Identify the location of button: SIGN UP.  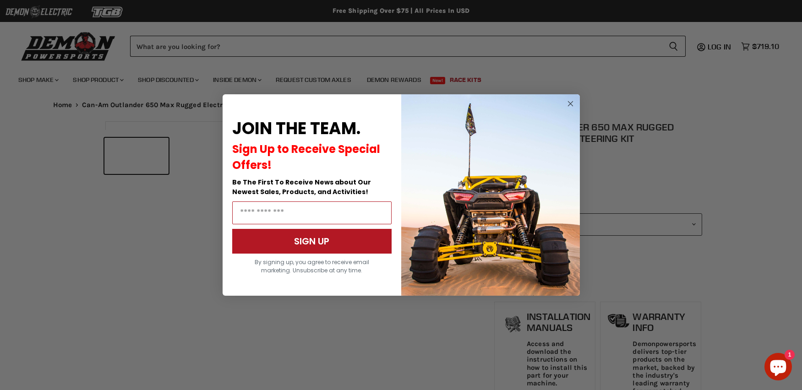
(312, 241).